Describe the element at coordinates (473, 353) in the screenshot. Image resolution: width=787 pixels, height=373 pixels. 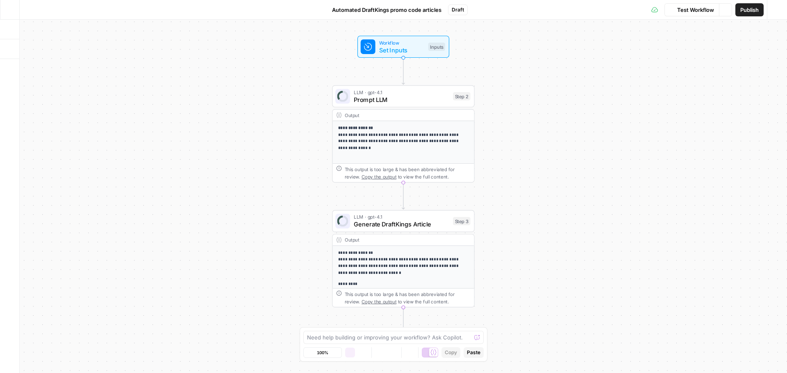
I see `button: Paste` at that location.